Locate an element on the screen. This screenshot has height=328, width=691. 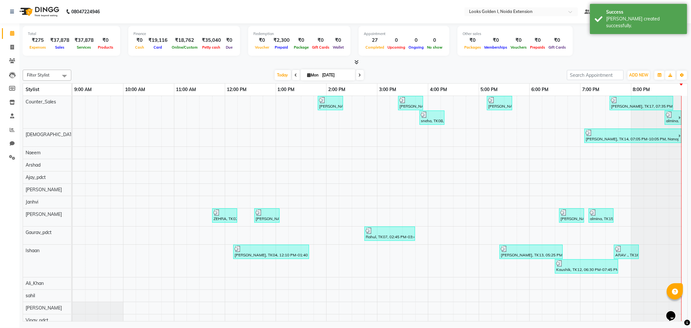
span: Gaurav_pdct is located at coordinates (39, 232).